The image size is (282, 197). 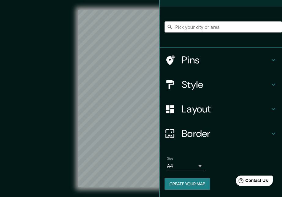 I want to click on div: A4, so click(x=185, y=166).